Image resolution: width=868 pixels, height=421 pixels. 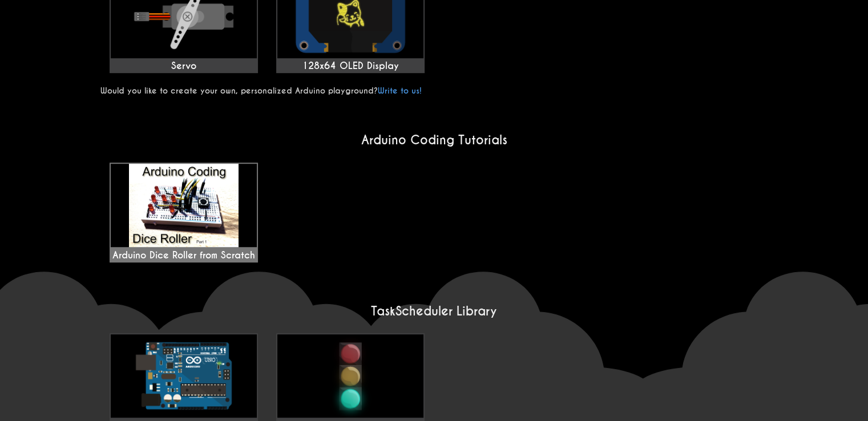 I want to click on div: Arduino Dice Roller from Scratch, so click(x=183, y=212).